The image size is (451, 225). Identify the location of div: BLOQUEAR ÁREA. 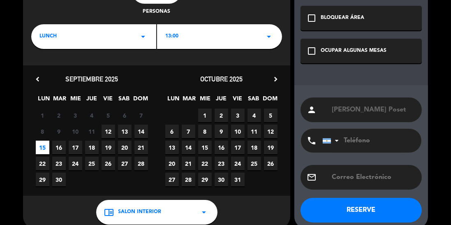
(343, 18).